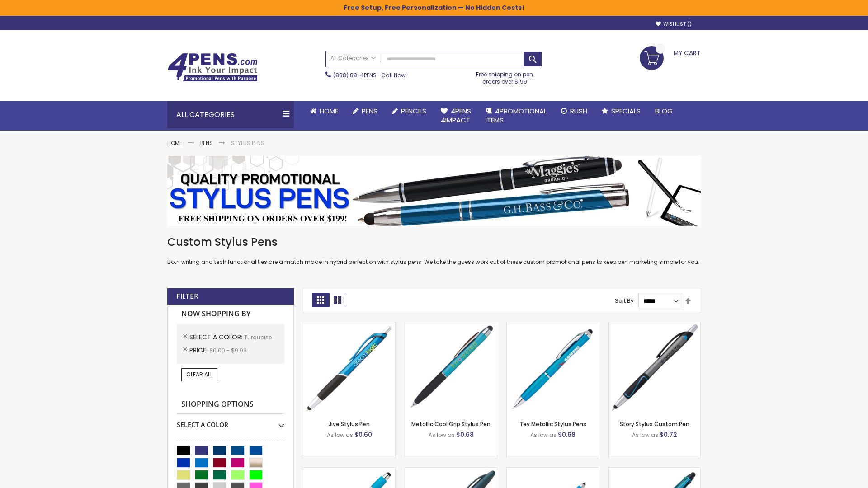 Image resolution: width=868 pixels, height=488 pixels. What do you see at coordinates (329, 111) in the screenshot?
I see `span: Home` at bounding box center [329, 111].